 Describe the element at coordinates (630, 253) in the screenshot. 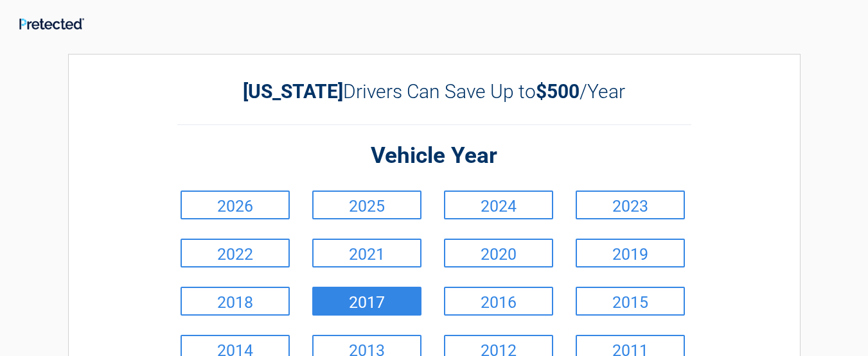

I see `a: 2019` at that location.